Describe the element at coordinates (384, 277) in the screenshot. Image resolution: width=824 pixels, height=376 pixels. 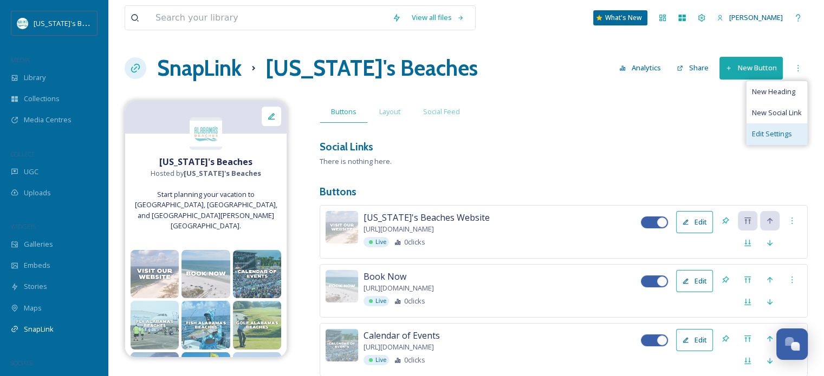
I see `span: Book Now` at that location.